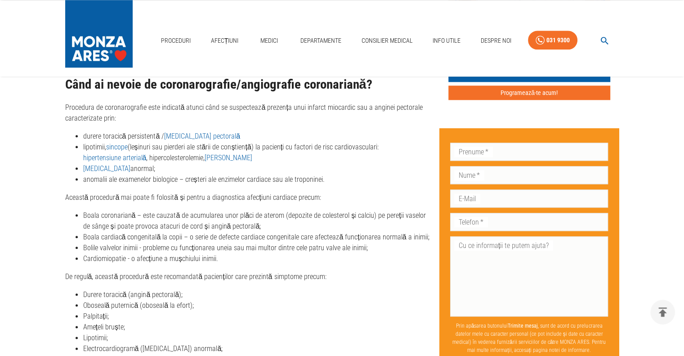  I want to click on a: Consilier Medical, so click(387, 40).